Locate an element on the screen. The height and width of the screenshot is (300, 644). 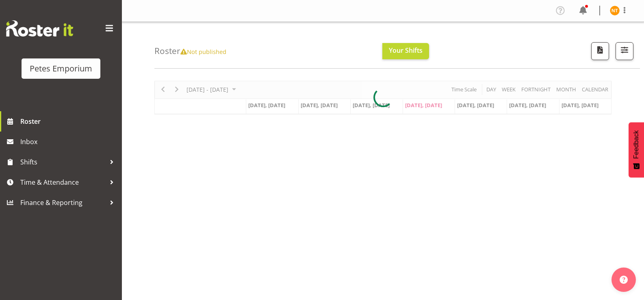
button: Your Shifts is located at coordinates (405, 51).